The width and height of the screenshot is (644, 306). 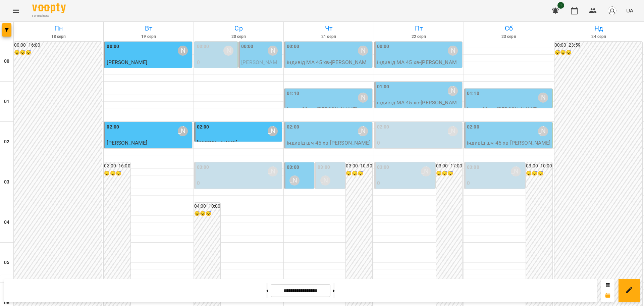 I want to click on h6: 24 серп, so click(x=598, y=37).